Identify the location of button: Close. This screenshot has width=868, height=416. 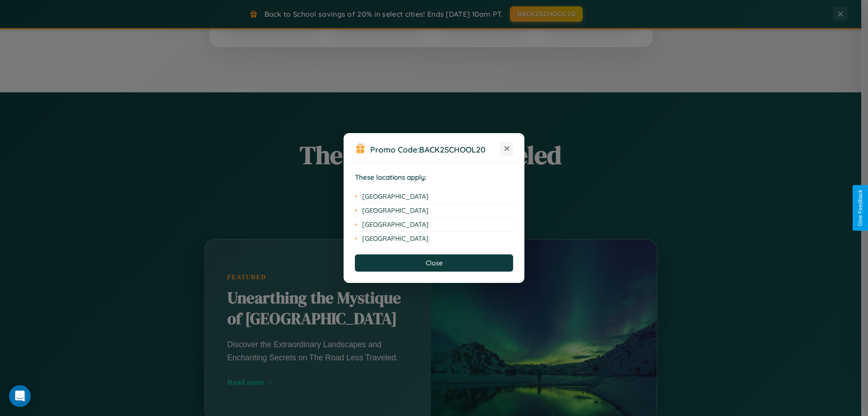
(434, 263).